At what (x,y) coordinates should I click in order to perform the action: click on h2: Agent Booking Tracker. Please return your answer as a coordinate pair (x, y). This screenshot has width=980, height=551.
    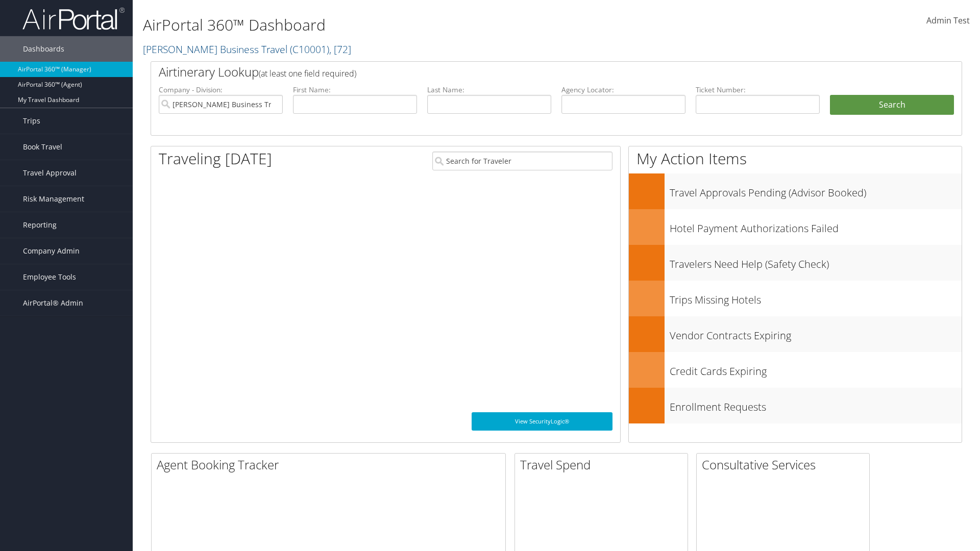
    Looking at the image, I should click on (331, 464).